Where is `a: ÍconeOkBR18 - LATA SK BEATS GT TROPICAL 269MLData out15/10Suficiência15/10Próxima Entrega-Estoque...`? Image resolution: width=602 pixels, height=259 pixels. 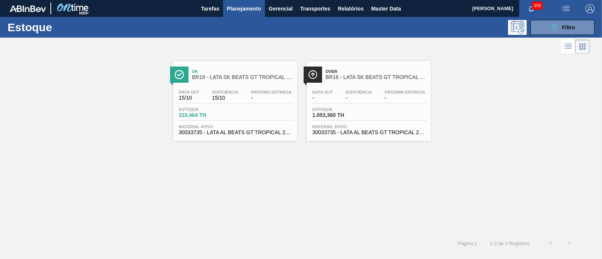 a: ÍconeOkBR18 - LATA SK BEATS GT TROPICAL 269MLData out15/10Suficiência15/10Próxima Entrega-Estoque... is located at coordinates (234, 98).